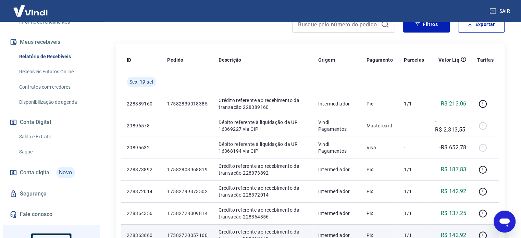 This screenshot has height=238, width=521. I want to click on p: -R$ 2.313,55, so click(450, 126).